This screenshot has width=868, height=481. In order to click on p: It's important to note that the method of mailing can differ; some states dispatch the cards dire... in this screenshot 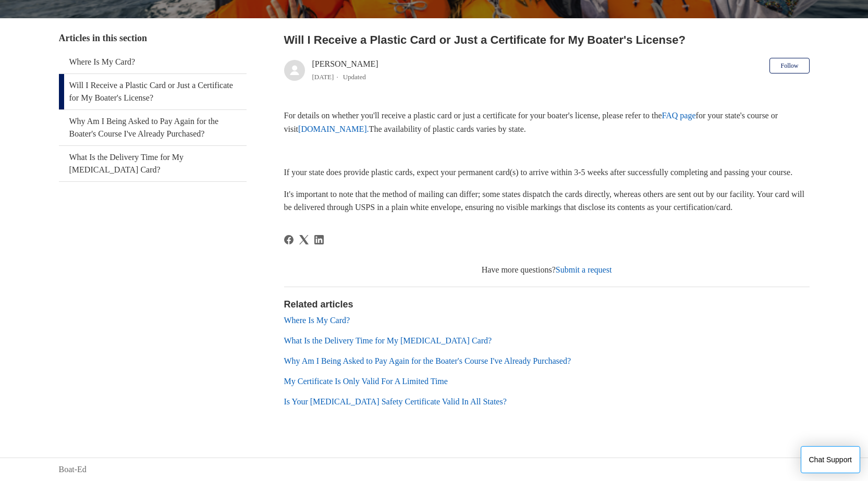, I will do `click(547, 201)`.